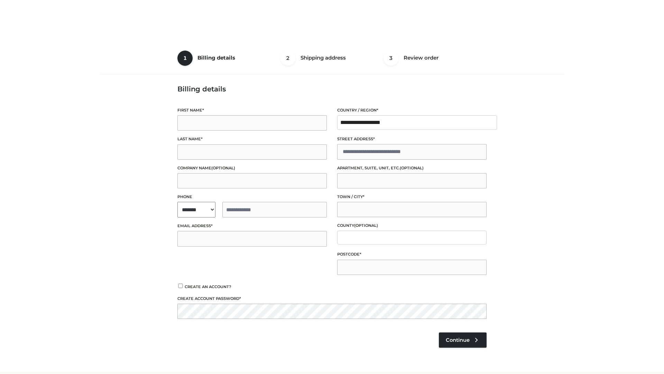 The width and height of the screenshot is (664, 374). What do you see at coordinates (323, 57) in the screenshot?
I see `span: Shipping address` at bounding box center [323, 57].